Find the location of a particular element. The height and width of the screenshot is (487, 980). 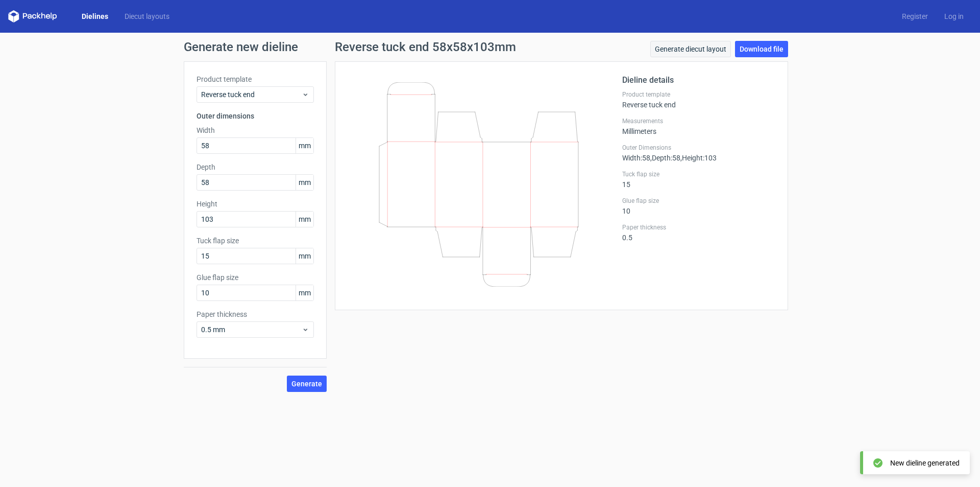

a: Register is located at coordinates (915, 17).